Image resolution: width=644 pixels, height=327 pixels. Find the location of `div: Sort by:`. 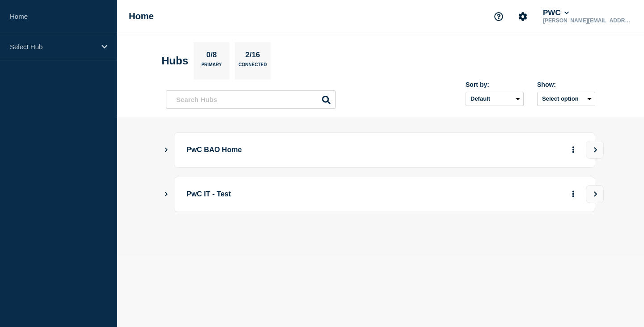

div: Sort by: is located at coordinates (495, 84).